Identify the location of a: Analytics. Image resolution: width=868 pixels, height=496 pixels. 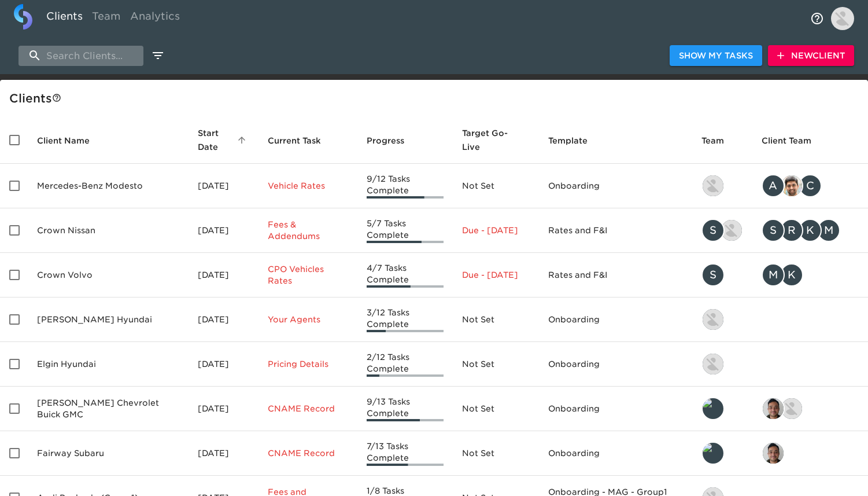
(155, 18).